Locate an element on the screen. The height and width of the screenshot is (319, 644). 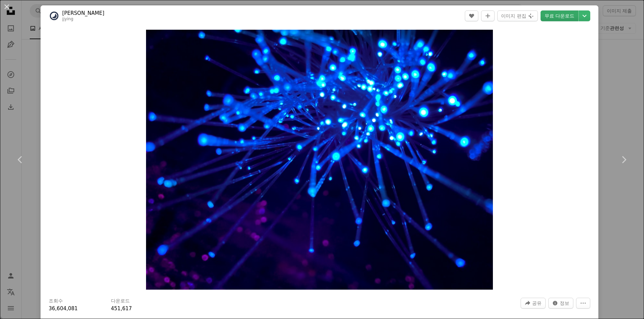
img: 보라색과 푸른 빛 디지털 벽지 is located at coordinates (319, 160).